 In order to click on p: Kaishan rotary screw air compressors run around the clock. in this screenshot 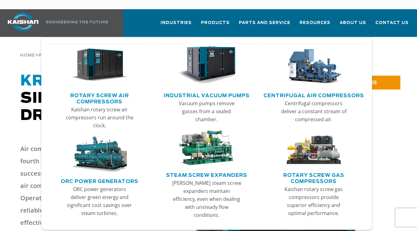, I will do `click(99, 118)`.